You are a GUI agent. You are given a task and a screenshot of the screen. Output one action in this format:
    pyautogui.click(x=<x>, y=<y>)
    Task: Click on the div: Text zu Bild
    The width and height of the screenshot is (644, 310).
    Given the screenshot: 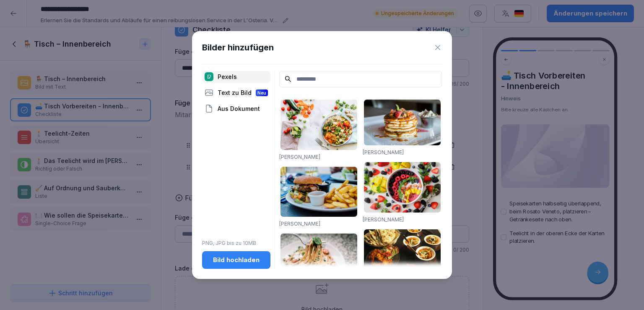 What is the action you would take?
    pyautogui.click(x=236, y=93)
    